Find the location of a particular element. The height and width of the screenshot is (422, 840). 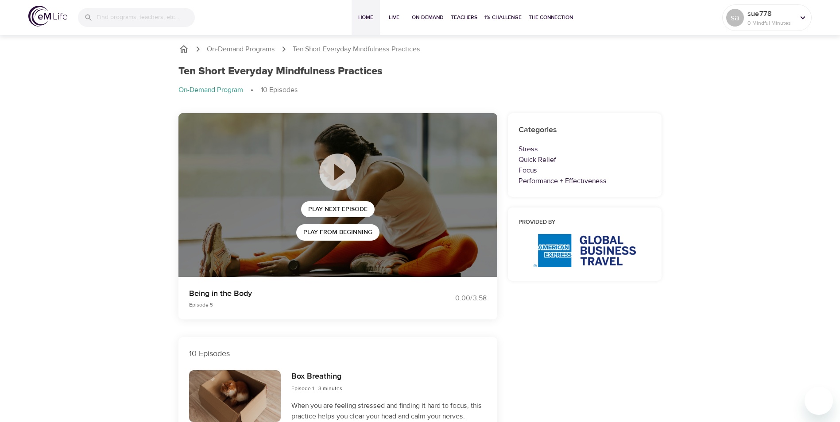

p: 0 Mindful Minutes is located at coordinates (771, 23).